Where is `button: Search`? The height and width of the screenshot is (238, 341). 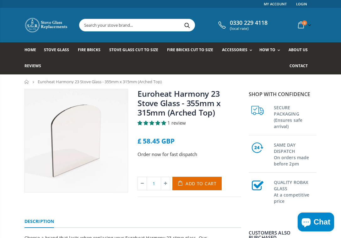 button: Search is located at coordinates (187, 25).